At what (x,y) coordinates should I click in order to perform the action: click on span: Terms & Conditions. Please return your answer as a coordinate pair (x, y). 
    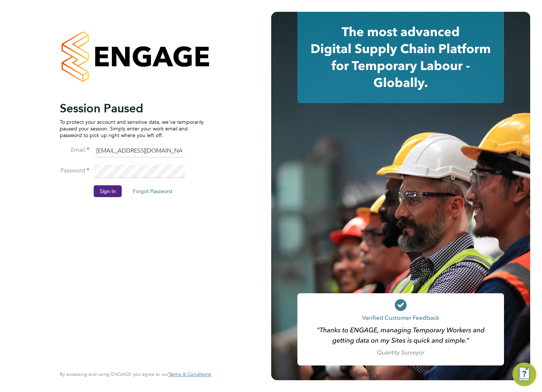
    Looking at the image, I should click on (190, 374).